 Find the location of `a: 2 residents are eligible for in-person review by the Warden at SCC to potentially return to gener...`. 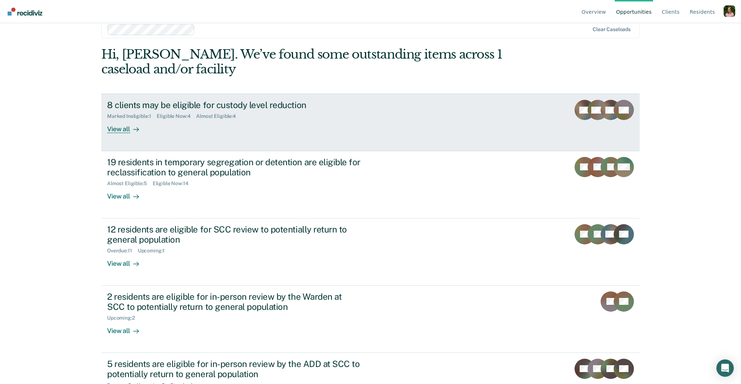

a: 2 residents are eligible for in-person review by the Warden at SCC to potentially return to gener... is located at coordinates (370, 319).